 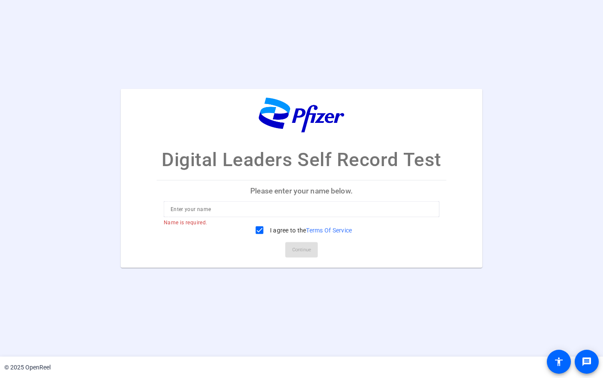 I want to click on mat-icon: accessibility, so click(x=559, y=362).